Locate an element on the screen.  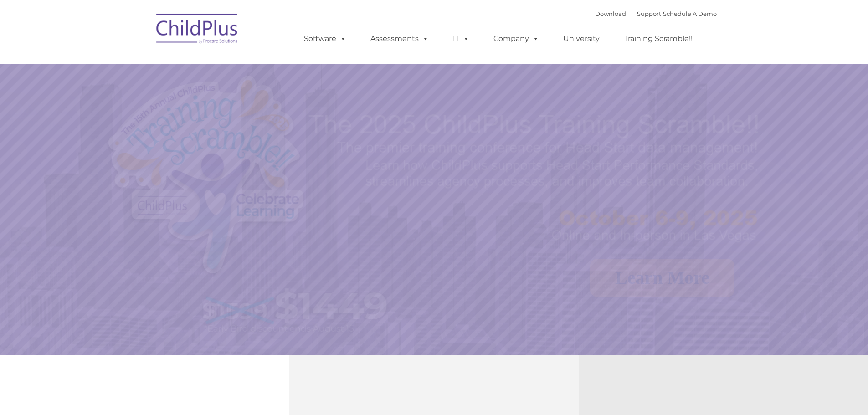
img: ChildPlus by Procare Solutions is located at coordinates (197, 30).